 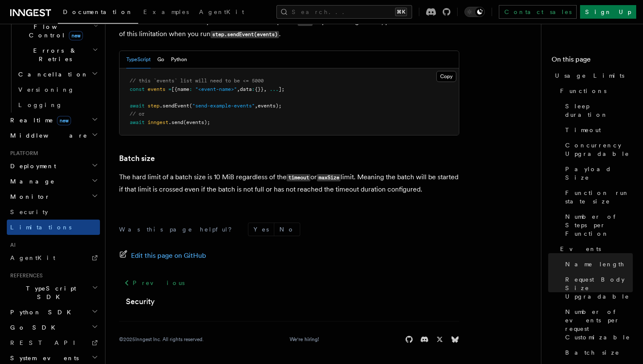 What do you see at coordinates (137, 106) in the screenshot?
I see `span: await` at bounding box center [137, 106].